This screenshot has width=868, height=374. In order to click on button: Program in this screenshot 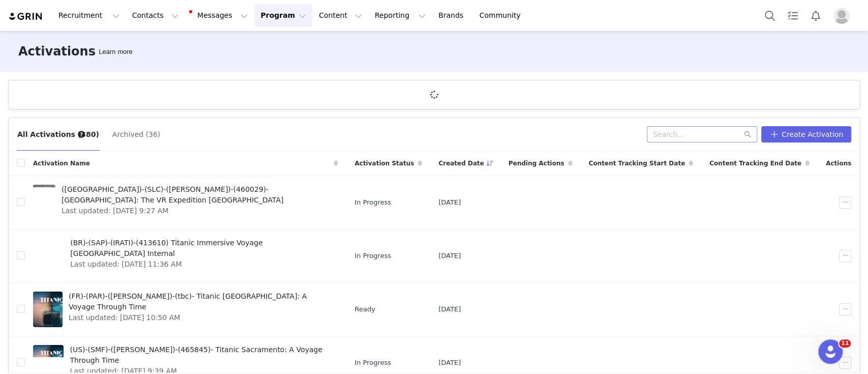, I will do `click(283, 15)`.